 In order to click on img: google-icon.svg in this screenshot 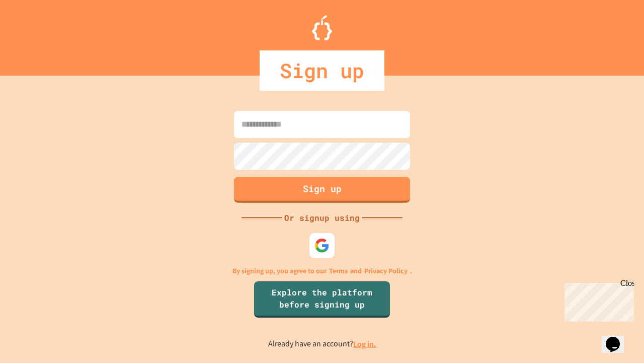, I will do `click(322, 246)`.